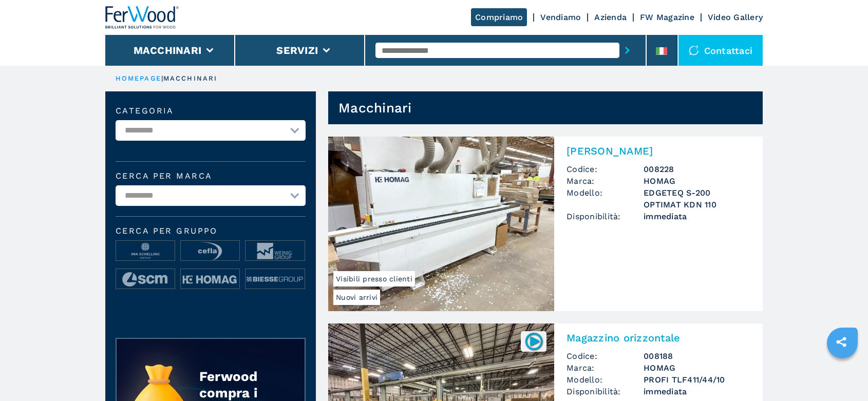  Describe the element at coordinates (694, 50) in the screenshot. I see `img: Contattaci` at that location.